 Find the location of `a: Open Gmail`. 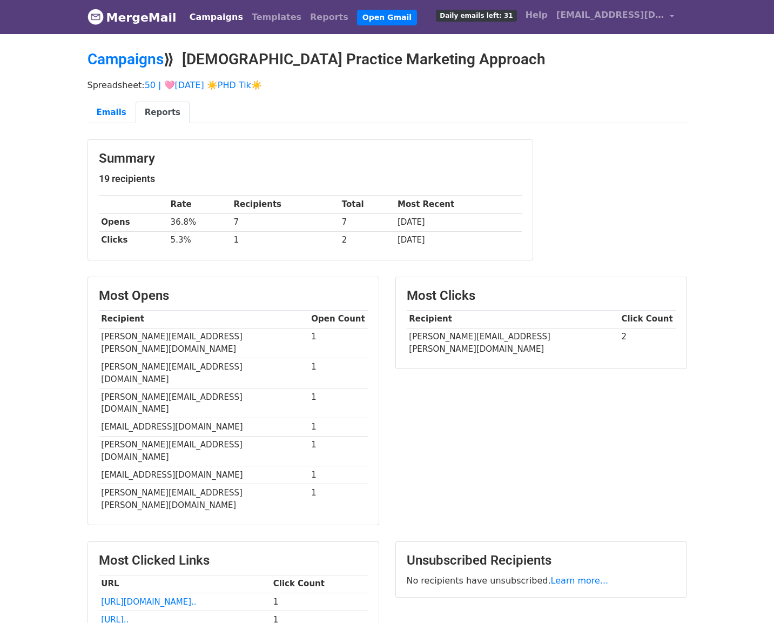

a: Open Gmail is located at coordinates (387, 17).